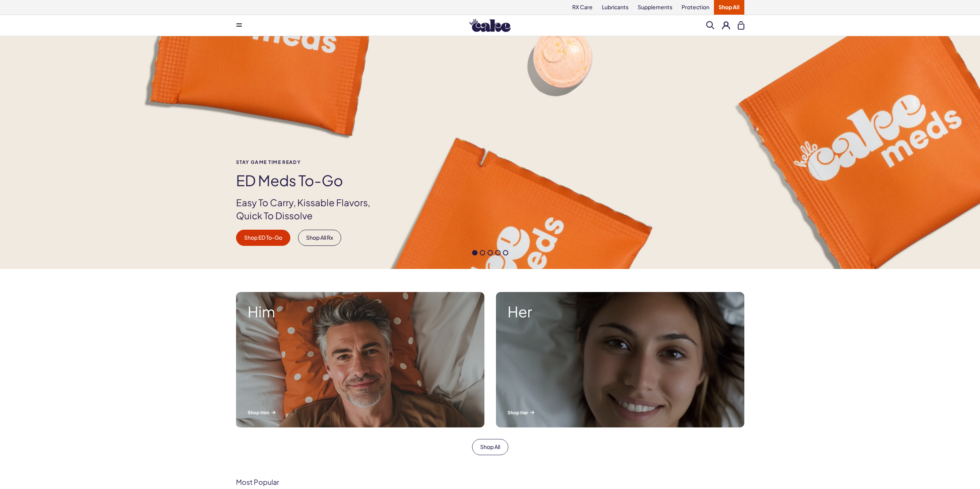 This screenshot has width=980, height=489. What do you see at coordinates (620, 412) in the screenshot?
I see `p: Shop Her` at bounding box center [620, 412].